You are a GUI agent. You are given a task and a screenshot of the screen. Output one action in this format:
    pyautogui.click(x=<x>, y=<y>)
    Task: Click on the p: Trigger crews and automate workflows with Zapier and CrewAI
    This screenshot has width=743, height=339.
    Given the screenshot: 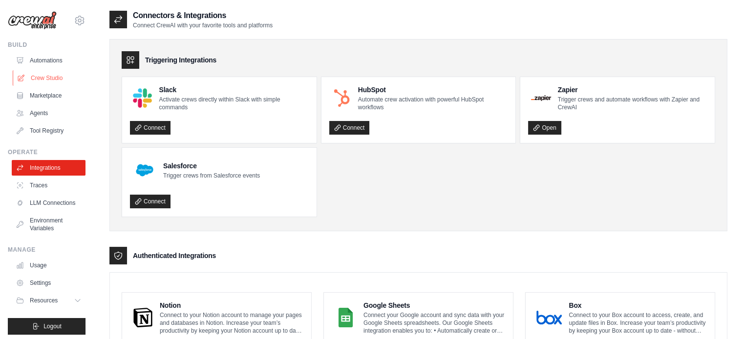 What is the action you would take?
    pyautogui.click(x=632, y=104)
    